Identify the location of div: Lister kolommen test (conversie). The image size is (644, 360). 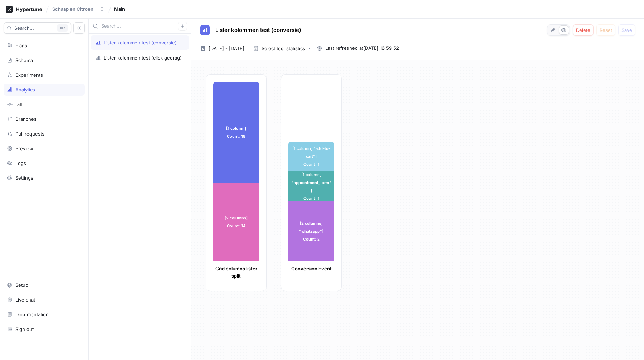
(141, 43).